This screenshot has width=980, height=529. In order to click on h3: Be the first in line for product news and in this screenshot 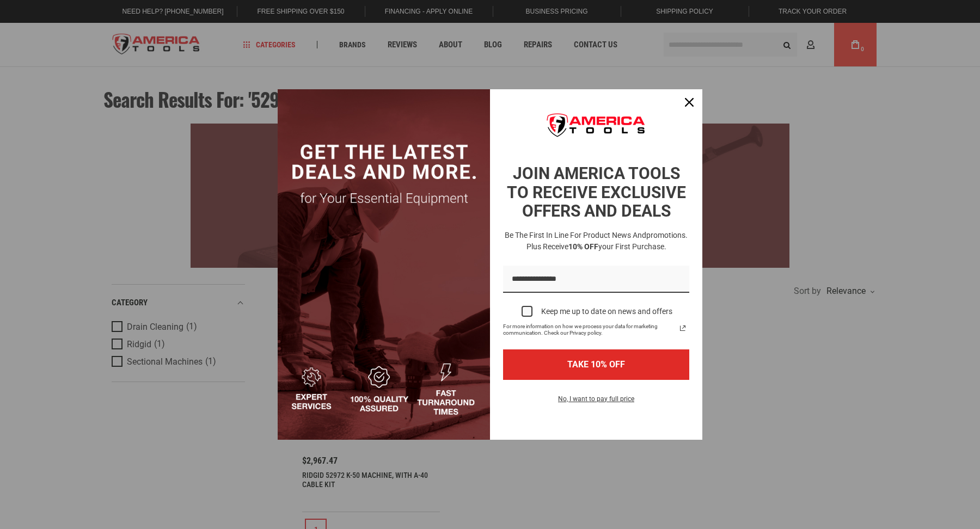, I will do `click(596, 242)`.